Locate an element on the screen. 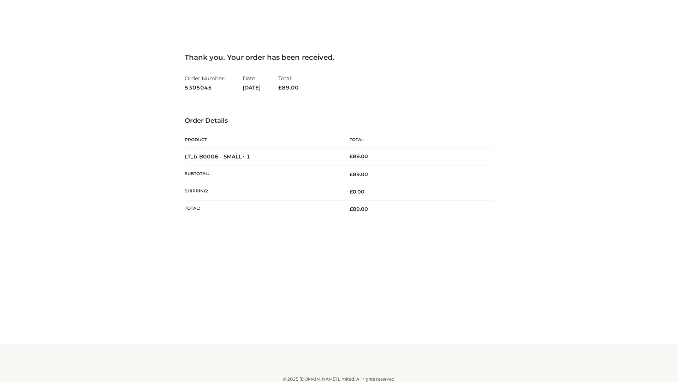 This screenshot has height=382, width=678. th: Total: is located at coordinates (262, 209).